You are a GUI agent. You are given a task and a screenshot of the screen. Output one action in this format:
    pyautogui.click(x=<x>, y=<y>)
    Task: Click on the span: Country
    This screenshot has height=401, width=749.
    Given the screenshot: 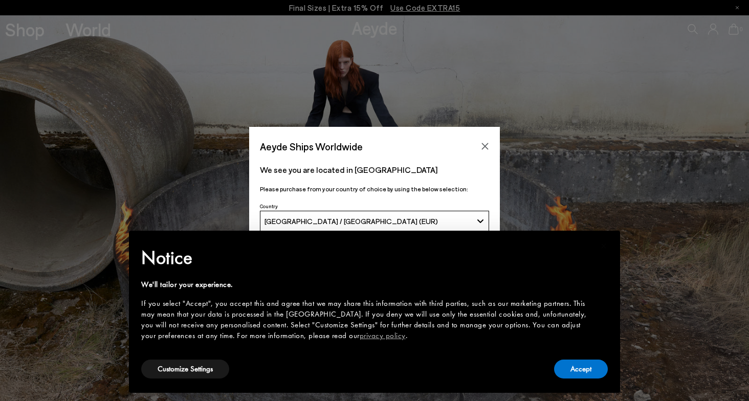 What is the action you would take?
    pyautogui.click(x=269, y=206)
    